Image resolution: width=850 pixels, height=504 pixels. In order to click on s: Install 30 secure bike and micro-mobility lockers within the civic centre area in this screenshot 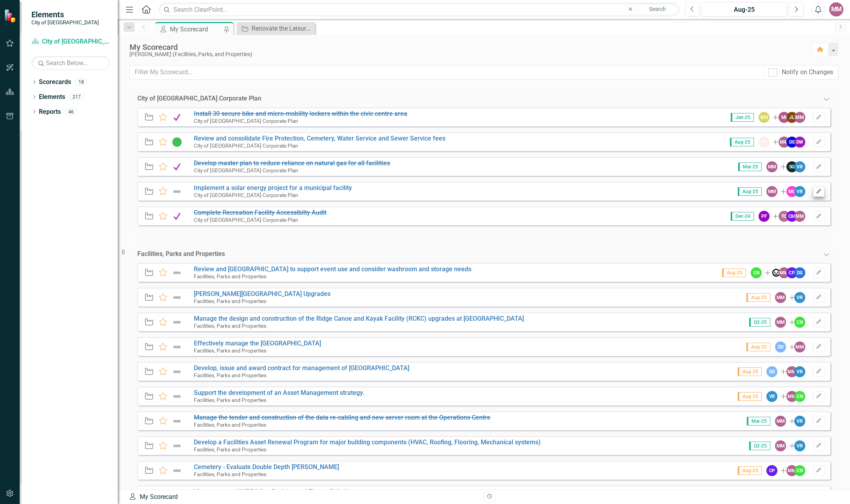, I will do `click(301, 114)`.